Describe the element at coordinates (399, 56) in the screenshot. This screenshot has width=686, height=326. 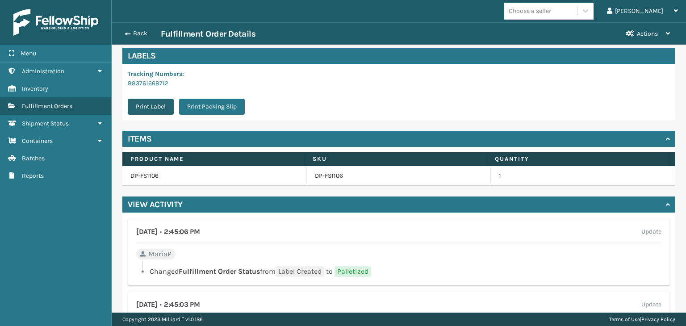
I see `h4: Labels` at that location.